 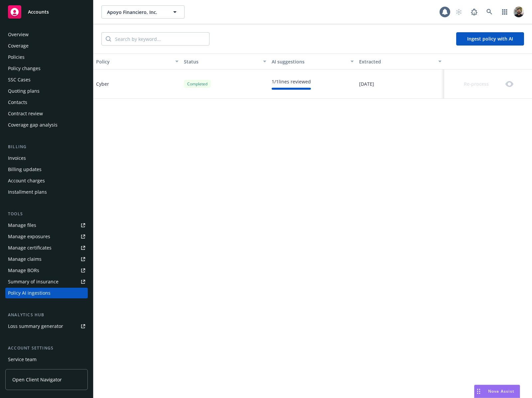 I want to click on a: Start snowing, so click(x=459, y=12).